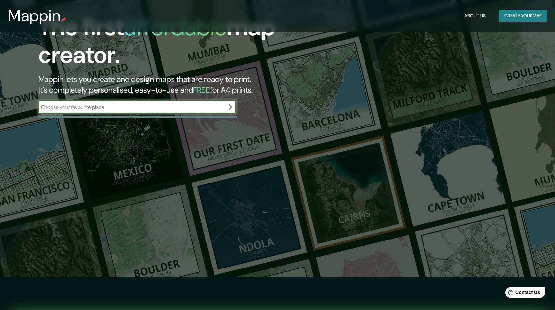 Image resolution: width=555 pixels, height=310 pixels. I want to click on span: Contact Us, so click(31, 8).